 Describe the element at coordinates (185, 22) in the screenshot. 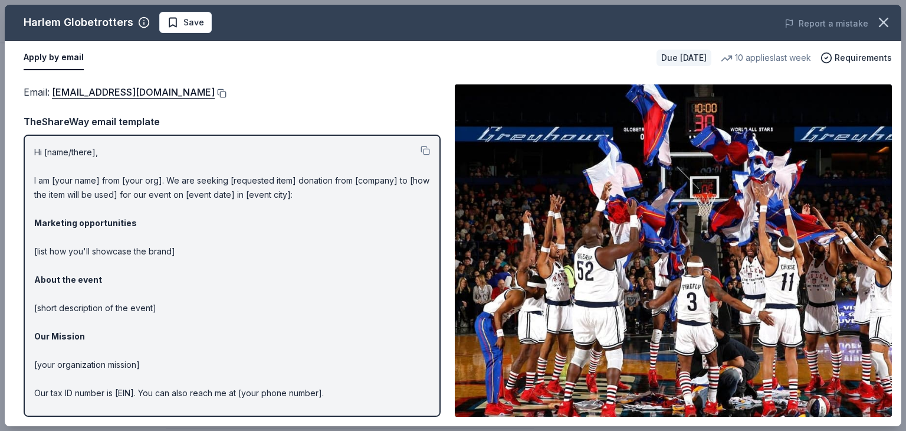

I see `button: Save` at that location.